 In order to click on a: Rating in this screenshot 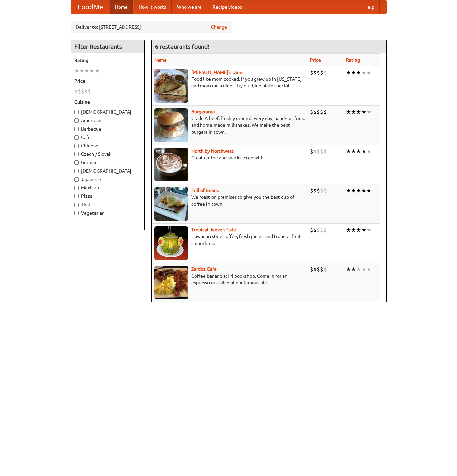, I will do `click(353, 60)`.